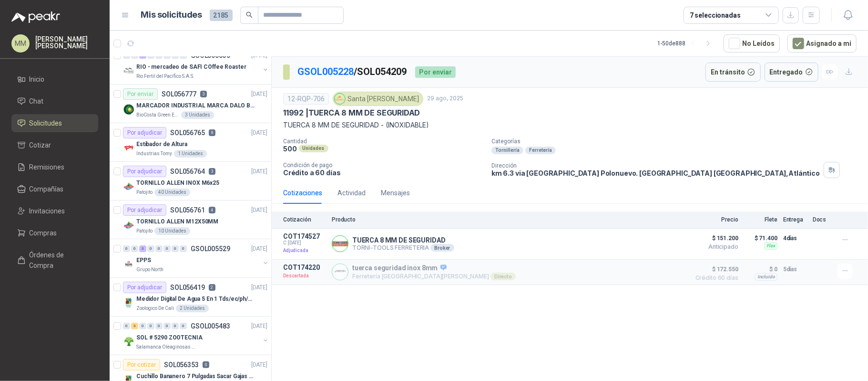 This screenshot has height=381, width=868. What do you see at coordinates (154, 154) in the screenshot?
I see `p: Industrias Tomy` at bounding box center [154, 154].